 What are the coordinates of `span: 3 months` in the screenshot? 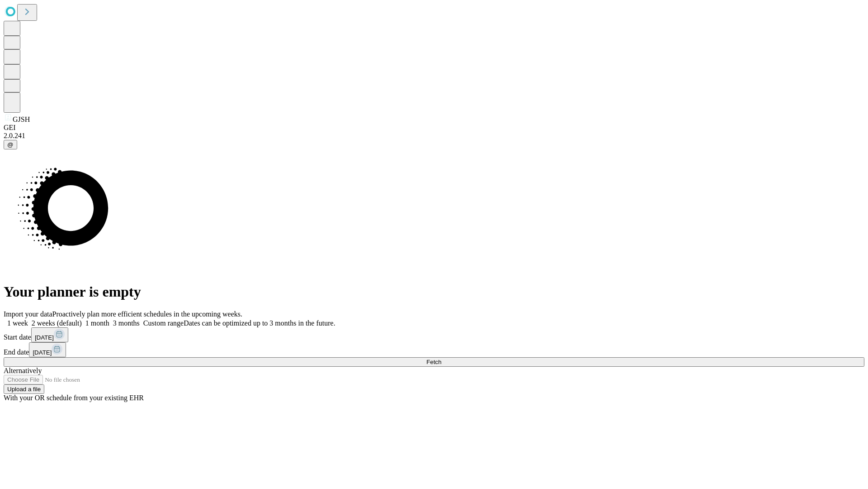 It's located at (126, 323).